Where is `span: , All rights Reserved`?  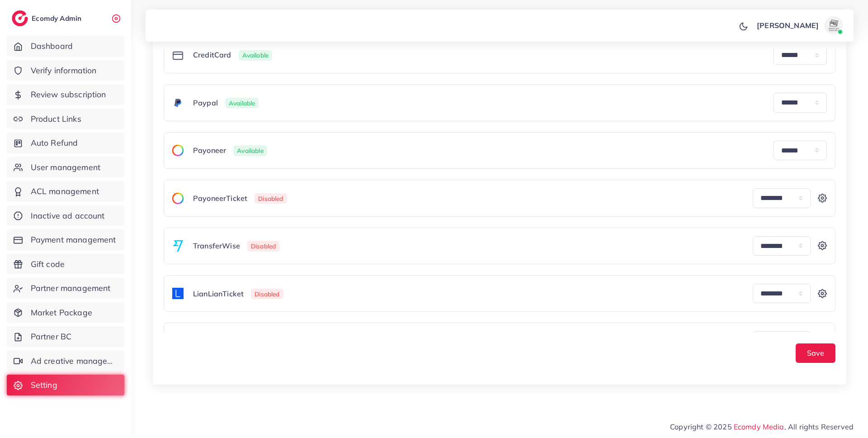 span: , All rights Reserved is located at coordinates (819, 427).